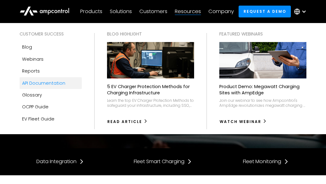 Image resolution: width=326 pixels, height=184 pixels. I want to click on a: Data Integration, so click(60, 161).